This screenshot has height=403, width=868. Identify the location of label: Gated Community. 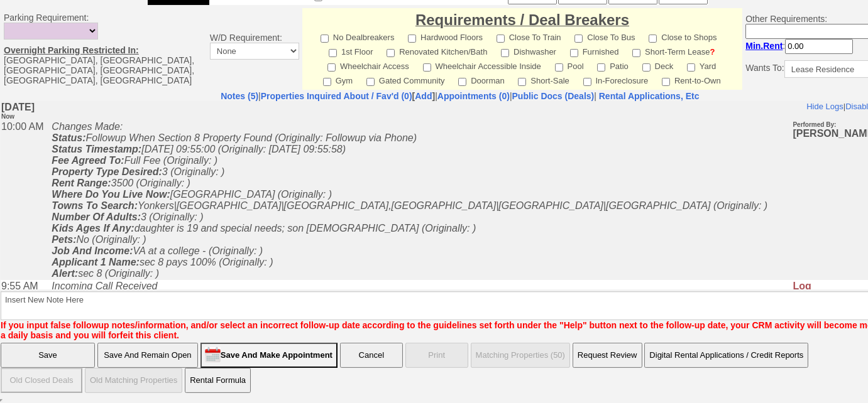
(405, 79).